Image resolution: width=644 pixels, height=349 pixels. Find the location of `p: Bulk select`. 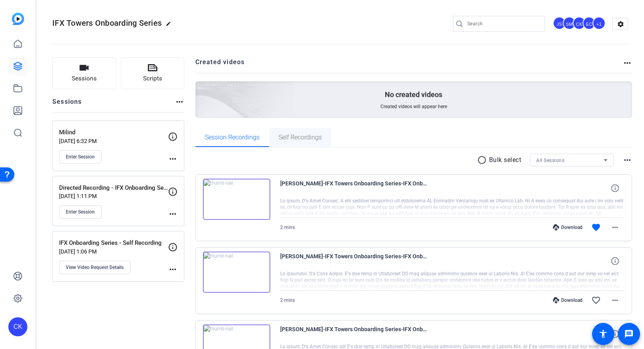

p: Bulk select is located at coordinates (505, 160).